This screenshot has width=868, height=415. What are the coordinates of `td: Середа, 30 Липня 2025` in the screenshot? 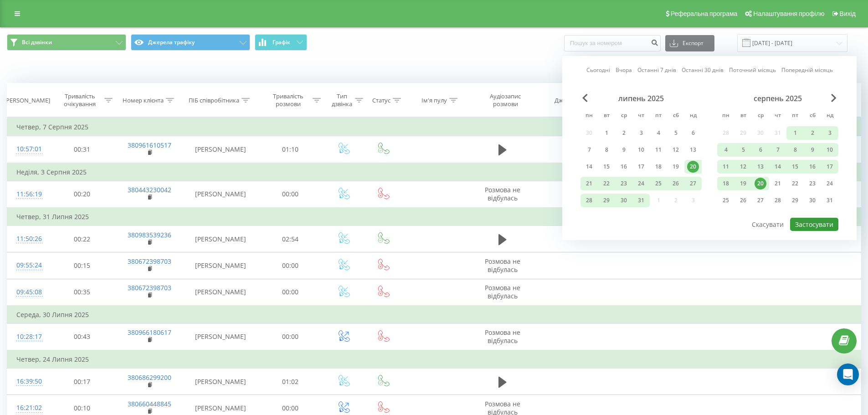 It's located at (435, 315).